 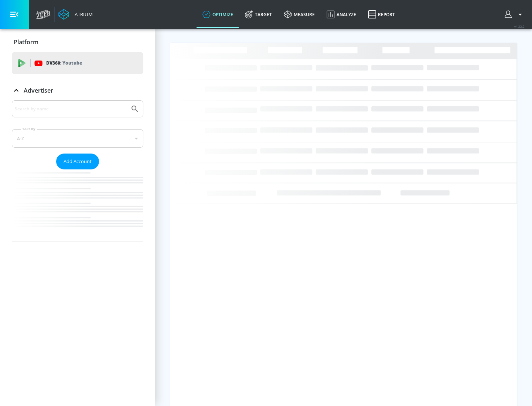 What do you see at coordinates (64, 63) in the screenshot?
I see `p: DV360:` at bounding box center [64, 63].